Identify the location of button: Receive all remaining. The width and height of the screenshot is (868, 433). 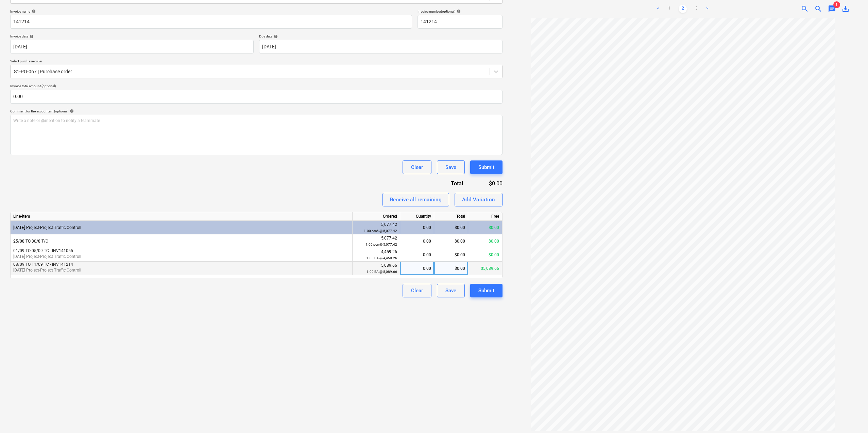
(416, 200).